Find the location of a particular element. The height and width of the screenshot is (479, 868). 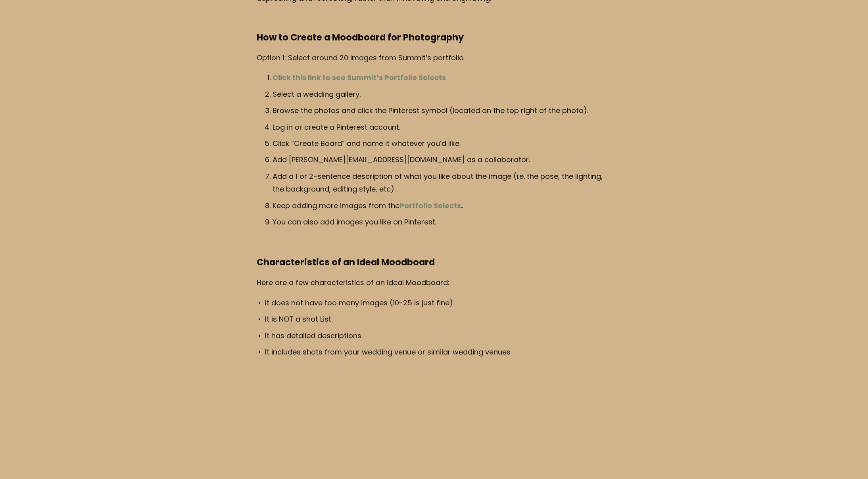

p: It does not have too many images (10-25 is just fine) is located at coordinates (438, 303).